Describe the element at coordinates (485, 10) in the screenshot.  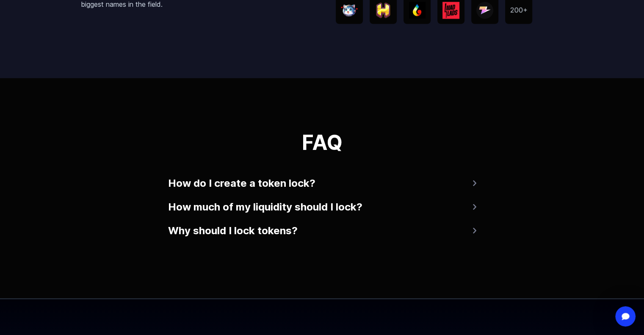
I see `img: Zeus` at that location.